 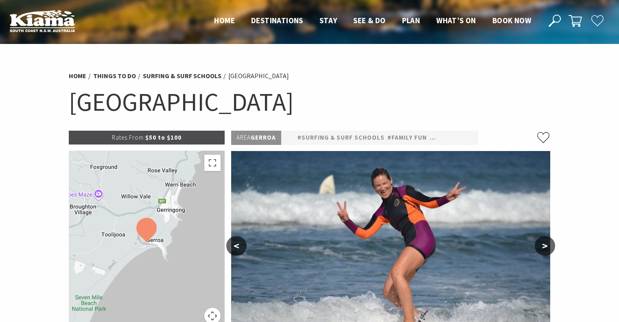 I want to click on a: #Family Fun, so click(x=407, y=138).